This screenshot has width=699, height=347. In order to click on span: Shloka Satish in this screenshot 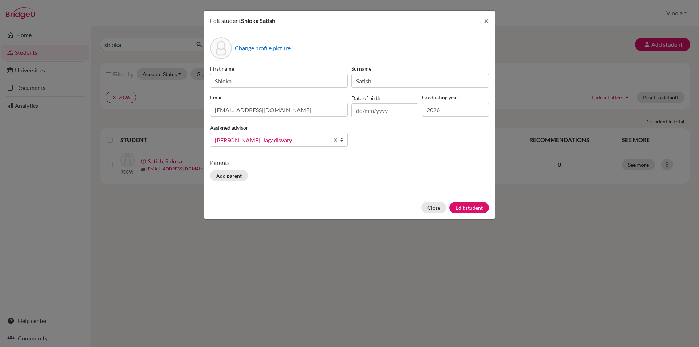, I will do `click(258, 20)`.